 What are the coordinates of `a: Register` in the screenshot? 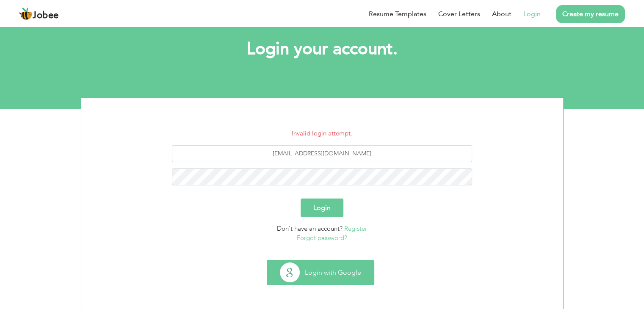 It's located at (356, 229).